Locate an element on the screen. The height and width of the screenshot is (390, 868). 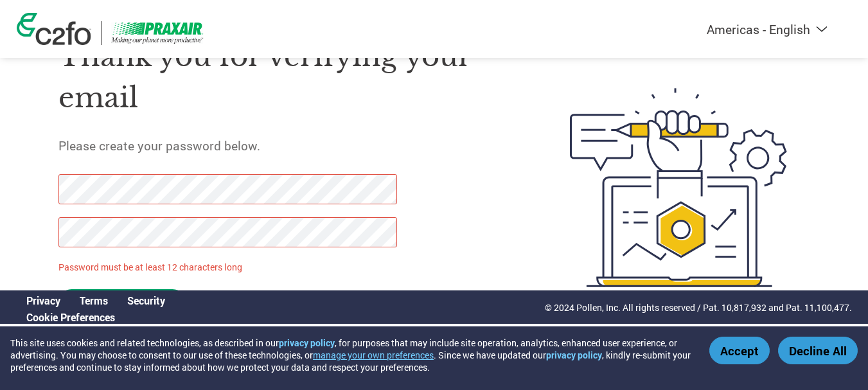
h5: Please create your password below. is located at coordinates (284, 145).